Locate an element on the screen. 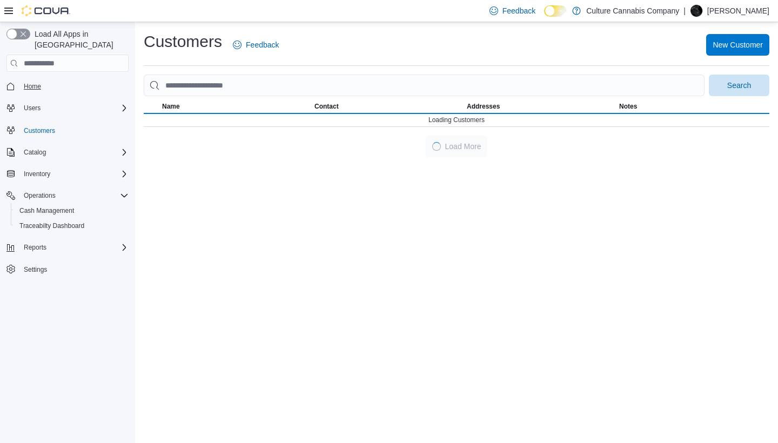 The image size is (778, 443). span: Loading is located at coordinates (436, 146).